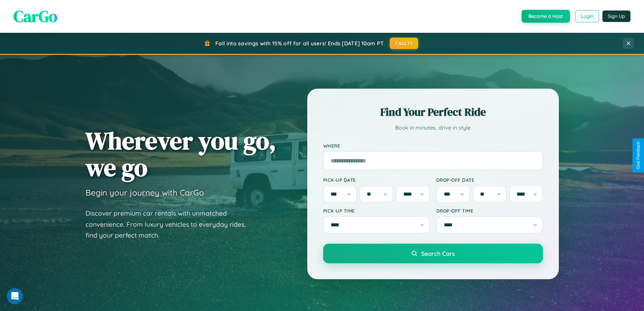 The width and height of the screenshot is (644, 311). I want to click on label: Pick-up Time, so click(376, 211).